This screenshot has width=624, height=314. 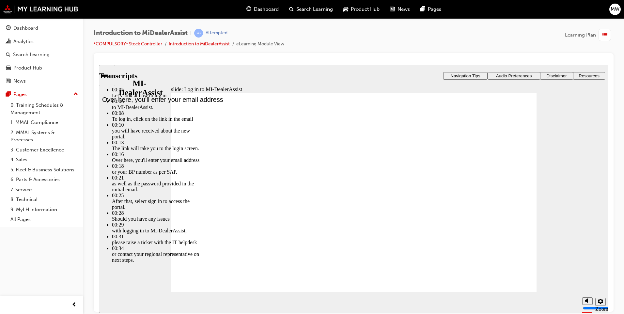 I want to click on a: Introduction to MiDealerAssist, so click(x=199, y=44).